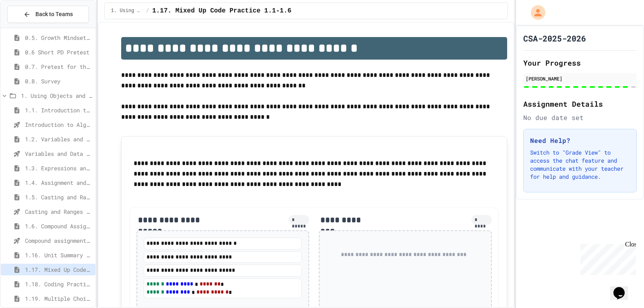  Describe the element at coordinates (581, 63) in the screenshot. I see `h2: Your Progress` at that location.